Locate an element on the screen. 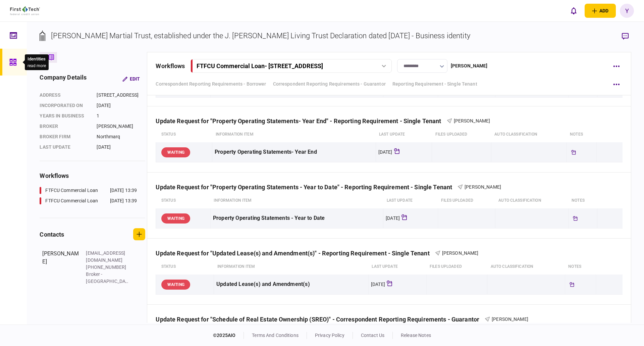  div: incorporated on is located at coordinates (65, 106).